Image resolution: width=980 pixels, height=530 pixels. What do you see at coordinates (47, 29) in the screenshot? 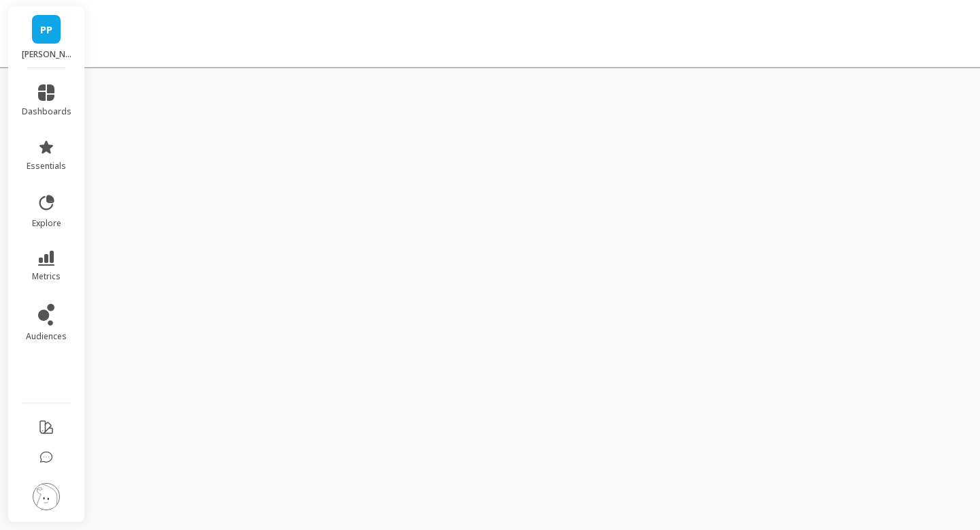
I see `span: PP` at bounding box center [47, 29].